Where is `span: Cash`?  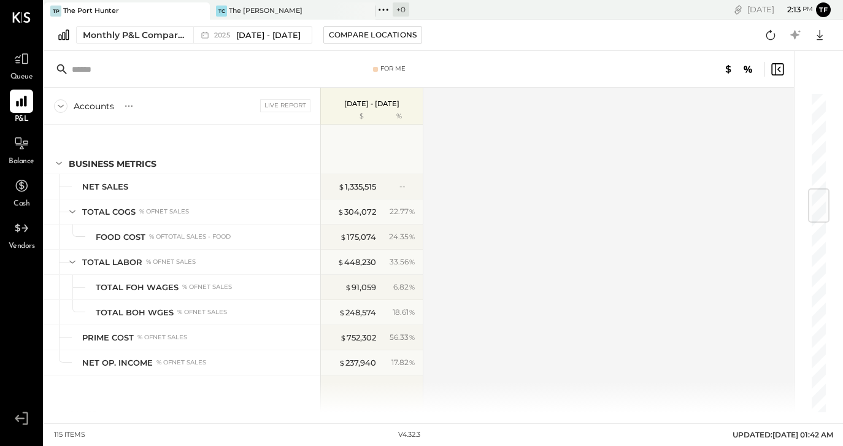 span: Cash is located at coordinates (21, 204).